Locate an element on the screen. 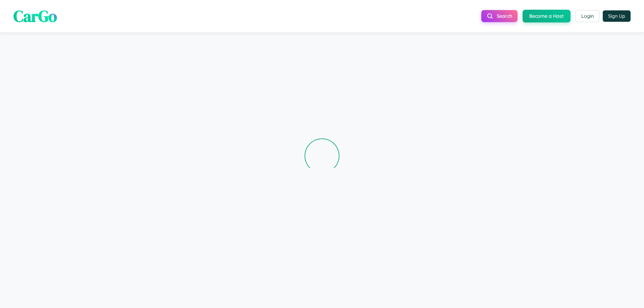  button: Become a Host is located at coordinates (546, 16).